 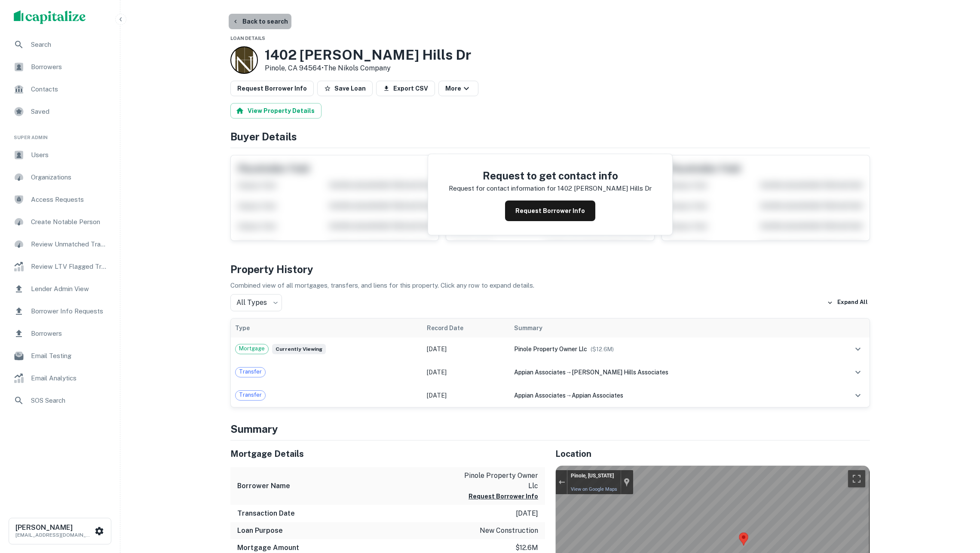 What do you see at coordinates (60, 177) in the screenshot?
I see `div: Organizations` at bounding box center [60, 177].